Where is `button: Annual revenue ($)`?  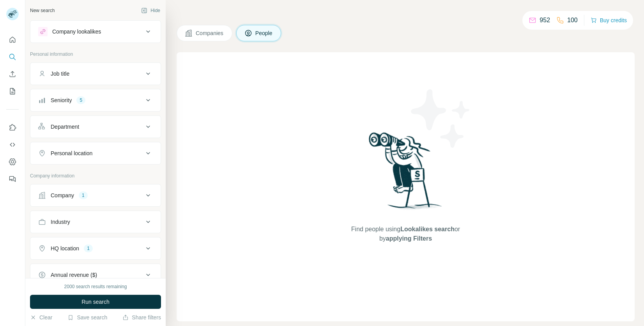 button: Annual revenue ($) is located at coordinates (95, 275).